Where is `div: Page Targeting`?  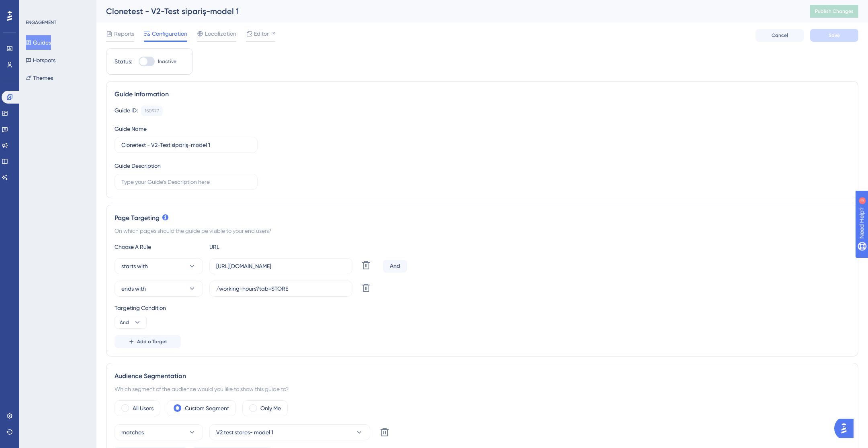
div: Page Targeting is located at coordinates (482, 218).